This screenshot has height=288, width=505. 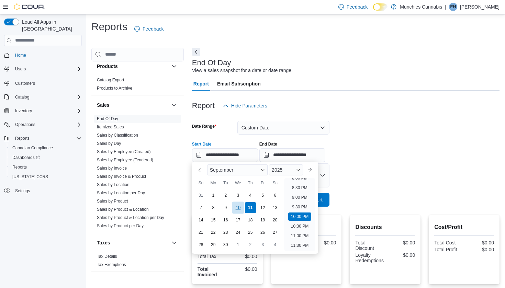 What do you see at coordinates (268, 144) in the screenshot?
I see `label: End Date` at bounding box center [268, 144].